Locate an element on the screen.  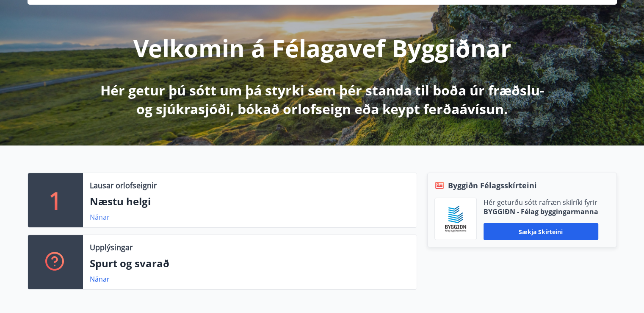
p: 1 is located at coordinates (55, 200).